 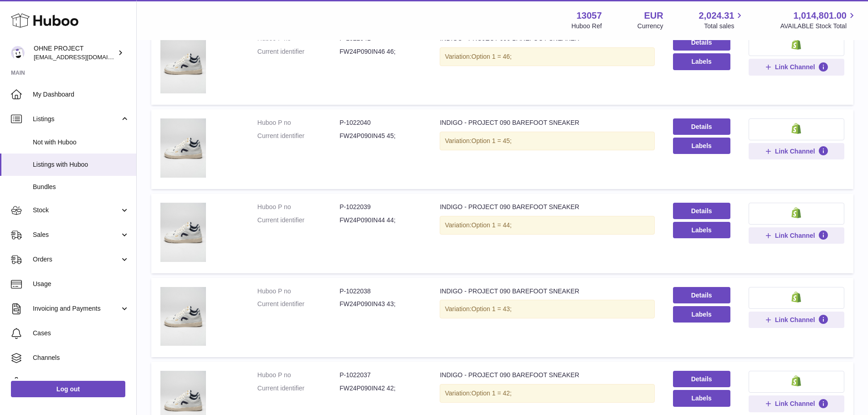 What do you see at coordinates (717, 16) in the screenshot?
I see `span: 2,024.31` at bounding box center [717, 16].